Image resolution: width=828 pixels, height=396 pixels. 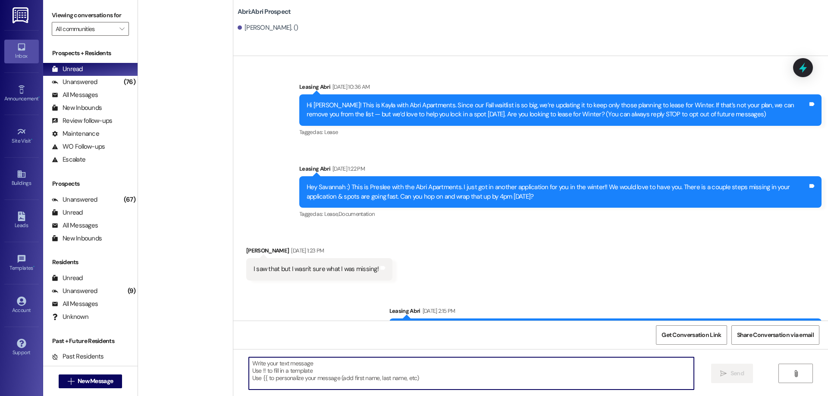 I want to click on div: Past Residents, so click(x=78, y=357).